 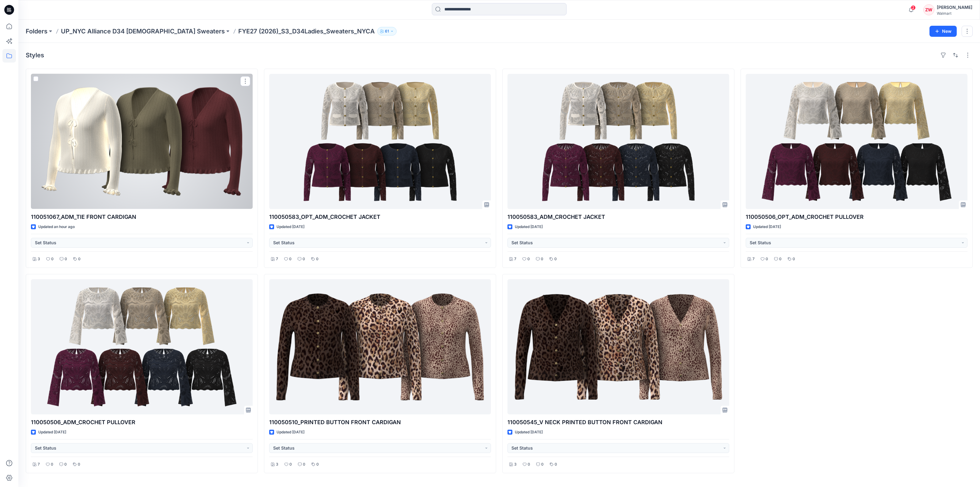 I want to click on p: Updated an hour ago, so click(x=56, y=227).